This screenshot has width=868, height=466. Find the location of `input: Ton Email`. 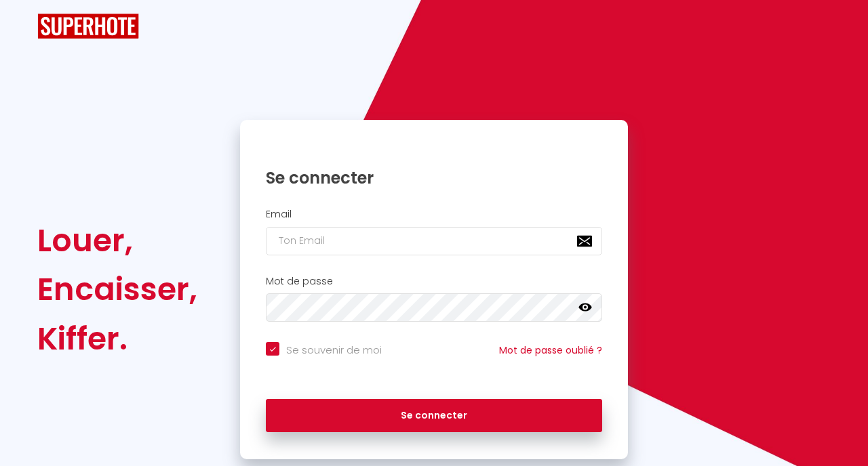

input: Ton Email is located at coordinates (434, 241).